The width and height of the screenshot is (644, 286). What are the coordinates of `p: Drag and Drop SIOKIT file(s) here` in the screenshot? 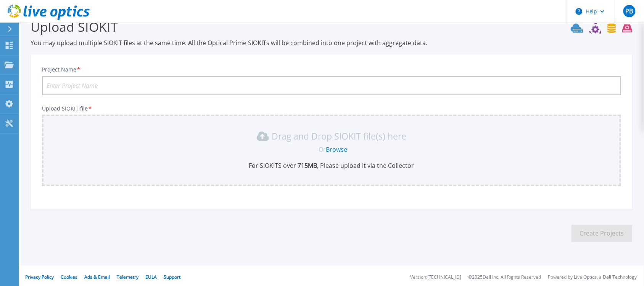 It's located at (339, 136).